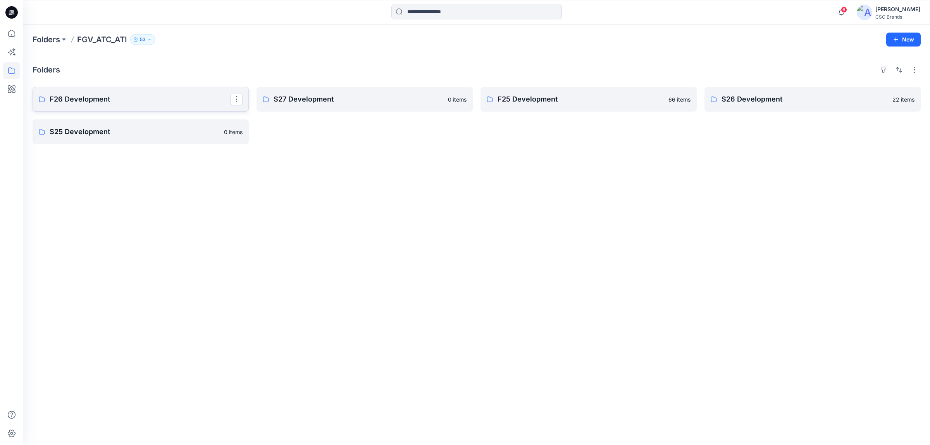  Describe the element at coordinates (365, 99) in the screenshot. I see `a: S27 Development0 items` at that location.